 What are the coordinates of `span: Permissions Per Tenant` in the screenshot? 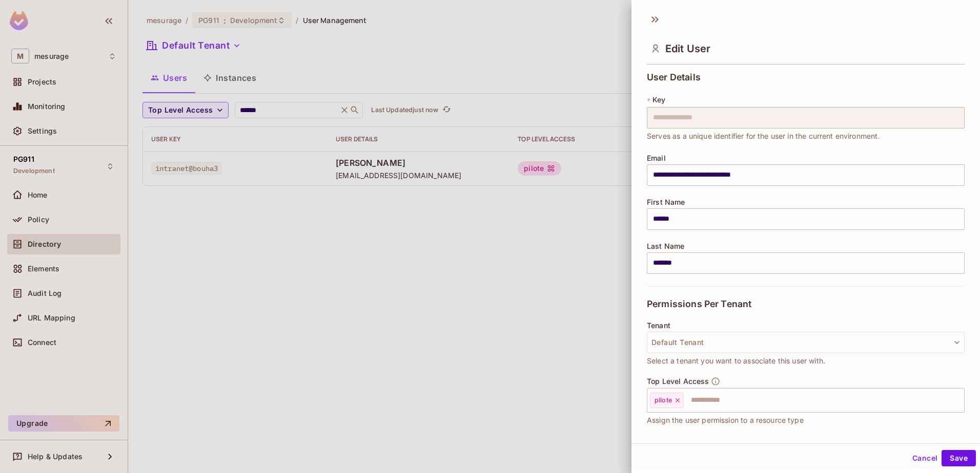 It's located at (699, 304).